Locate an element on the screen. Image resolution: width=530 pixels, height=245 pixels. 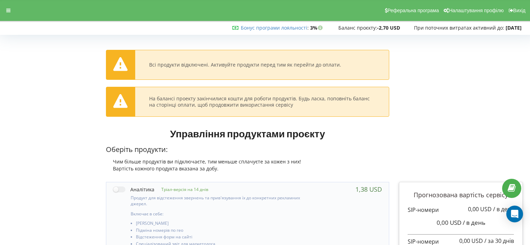
div: Всі продукти відключені. Активуйте продукти перед тим як перейти до оплати. is located at coordinates (245, 65).